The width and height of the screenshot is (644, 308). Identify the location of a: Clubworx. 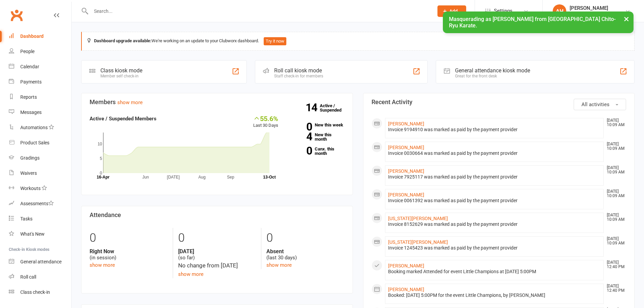
(17, 15).